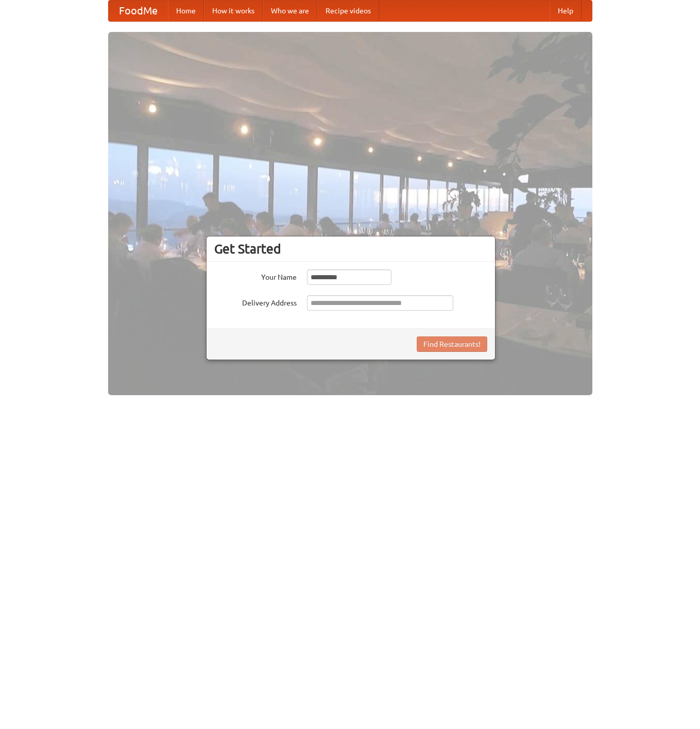  I want to click on button: Find Restaurants!, so click(451, 344).